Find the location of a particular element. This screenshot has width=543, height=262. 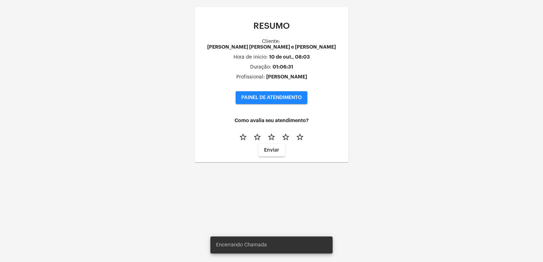

div: 10 de out., 08:03 is located at coordinates (289, 57).